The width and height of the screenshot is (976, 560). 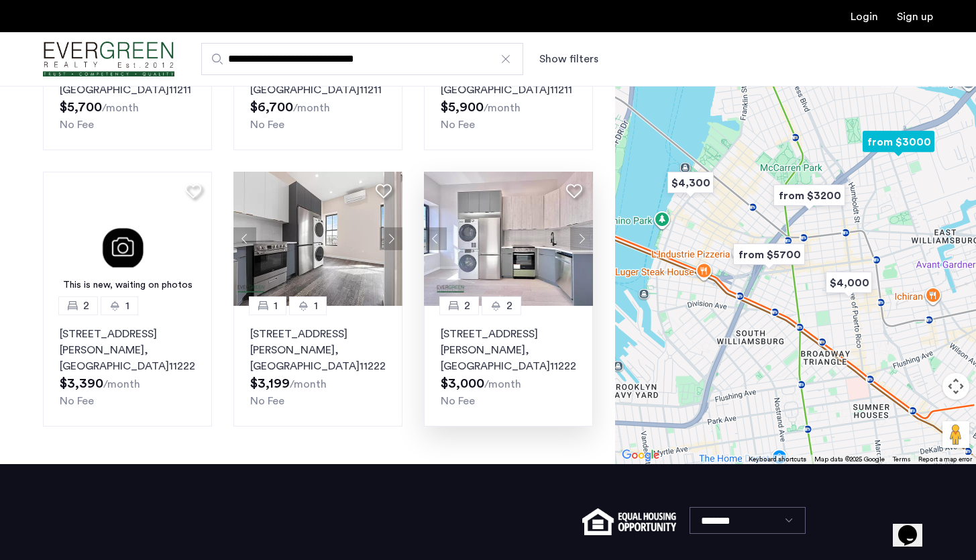 What do you see at coordinates (864, 17) in the screenshot?
I see `a: Login` at bounding box center [864, 17].